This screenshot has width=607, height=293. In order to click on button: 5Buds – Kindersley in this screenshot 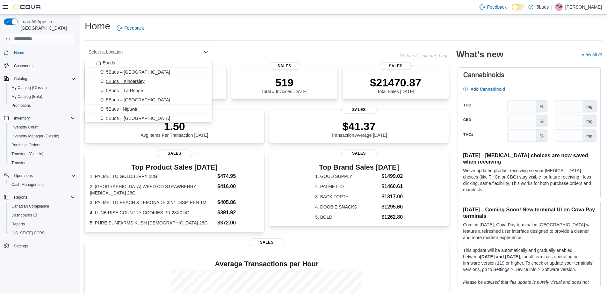, I will do `click(148, 81)`.